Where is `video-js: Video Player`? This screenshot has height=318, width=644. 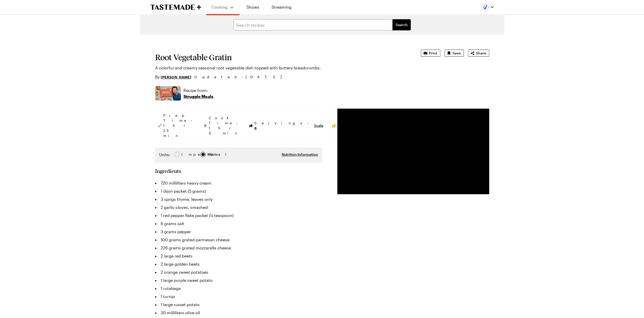 video-js: Video Player is located at coordinates (413, 151).